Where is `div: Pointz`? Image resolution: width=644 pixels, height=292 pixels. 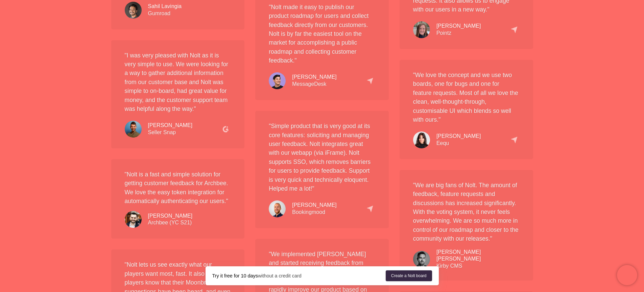 div: Pointz is located at coordinates (459, 30).